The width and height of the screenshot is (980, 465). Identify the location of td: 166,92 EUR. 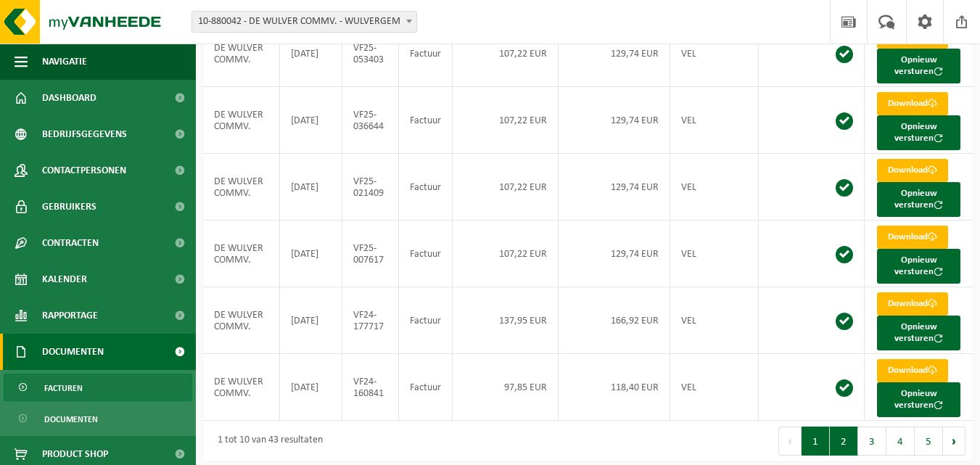
(614, 321).